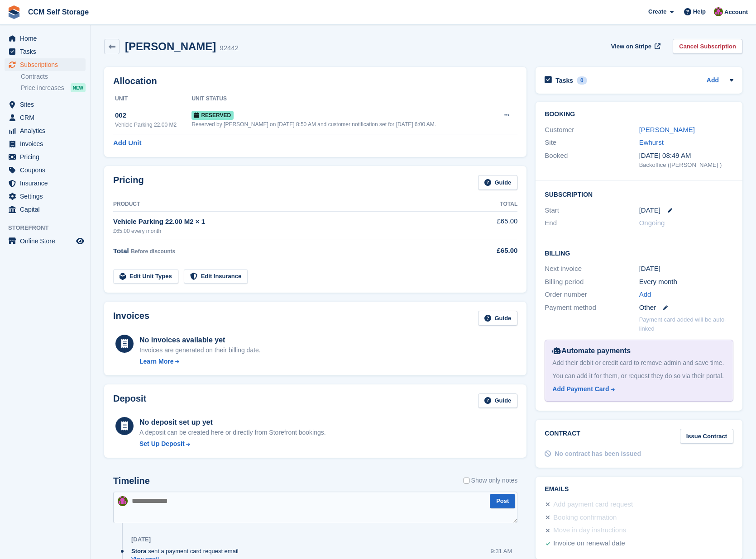 The height and width of the screenshot is (559, 756). I want to click on img: Tracy St Clair, so click(123, 501).